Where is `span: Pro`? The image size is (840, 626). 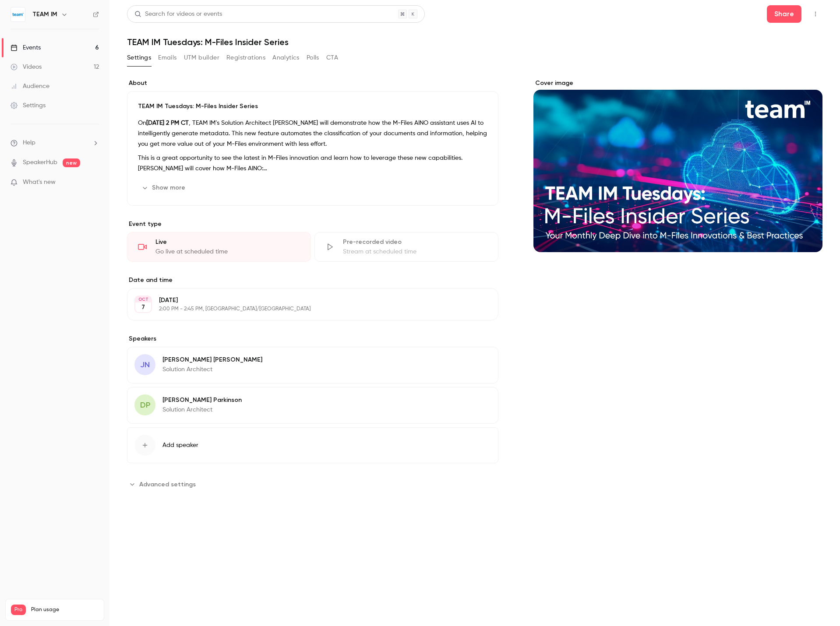 span: Pro is located at coordinates (18, 610).